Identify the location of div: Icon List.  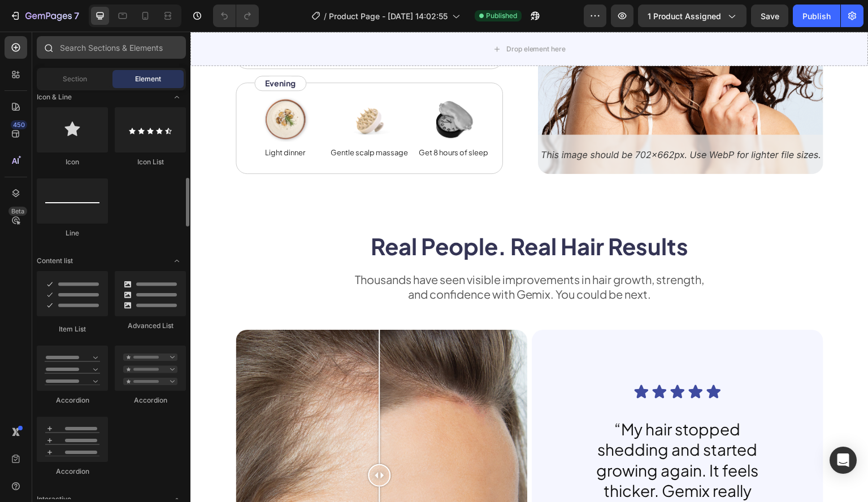
(150, 162).